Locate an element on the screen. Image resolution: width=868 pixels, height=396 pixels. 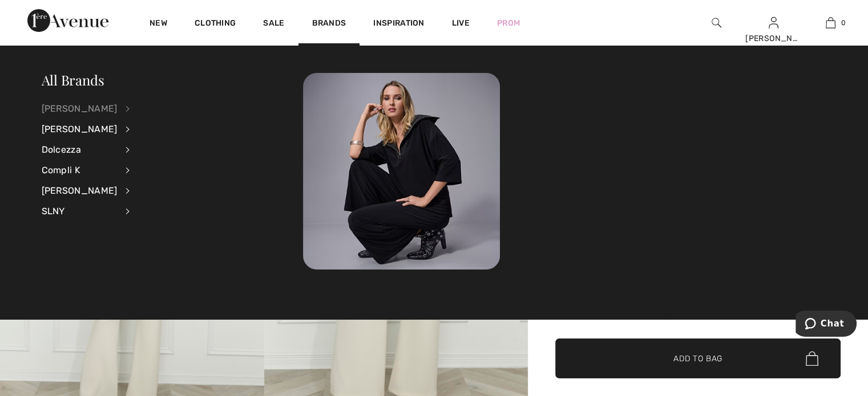
img: My Bag is located at coordinates (830, 23).